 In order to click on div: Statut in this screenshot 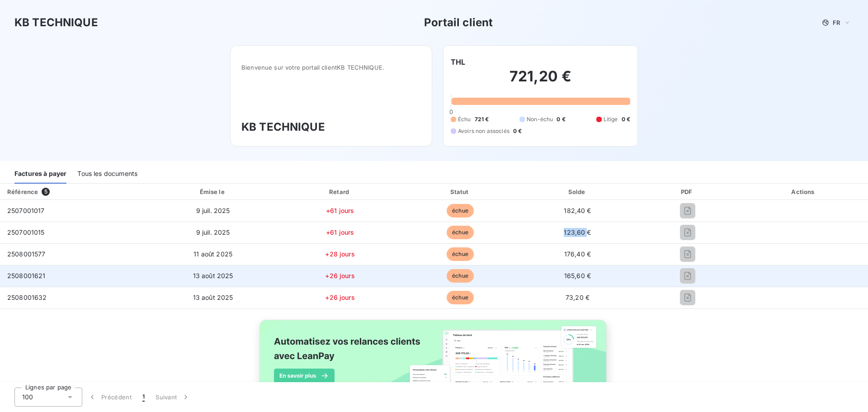, I will do `click(460, 192)`.